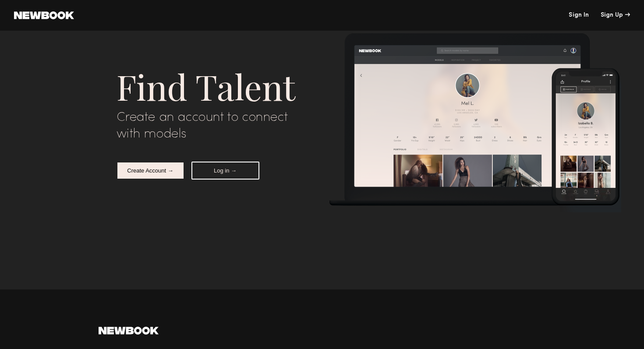 Image resolution: width=644 pixels, height=349 pixels. Describe the element at coordinates (615, 15) in the screenshot. I see `div: Sign Up` at that location.